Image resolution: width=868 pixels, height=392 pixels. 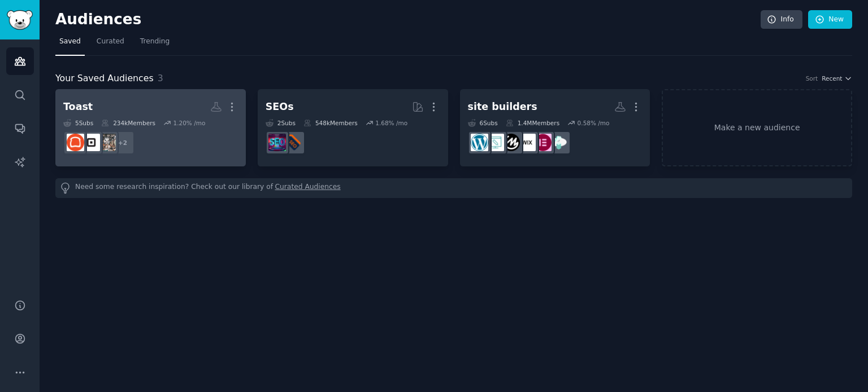 What do you see at coordinates (511, 142) in the screenshot?
I see `img: Website_builders` at bounding box center [511, 142].